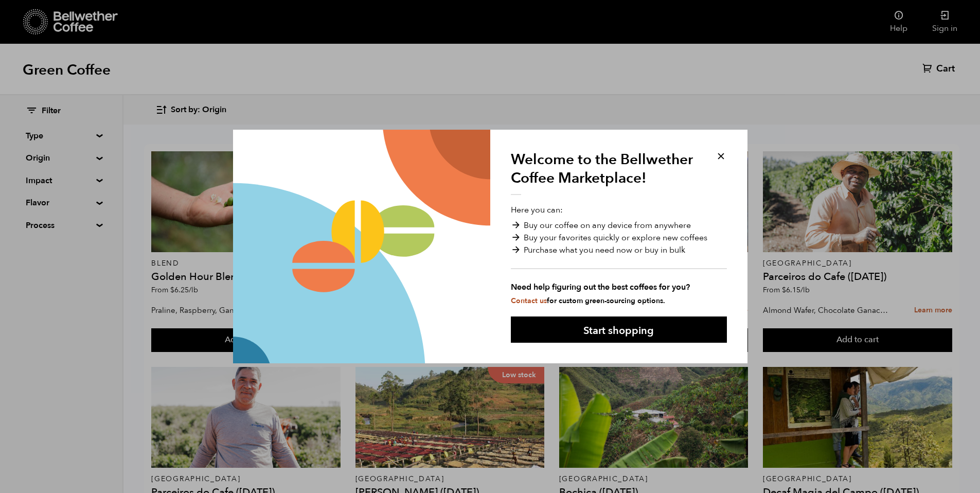  I want to click on p: Here you can:, so click(619, 255).